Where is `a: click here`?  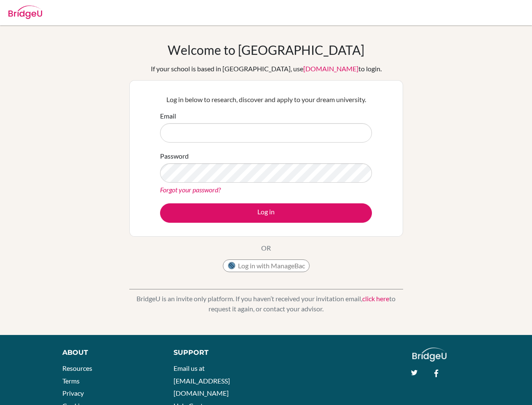 a: click here is located at coordinates (376, 298).